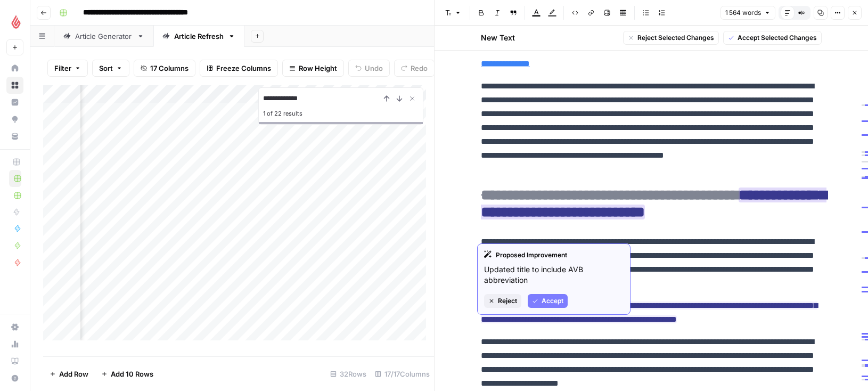  I want to click on button: Reject, so click(503, 301).